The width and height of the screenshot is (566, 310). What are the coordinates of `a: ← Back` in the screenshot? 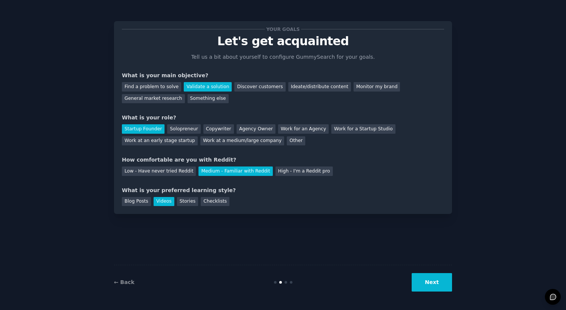 It's located at (124, 283).